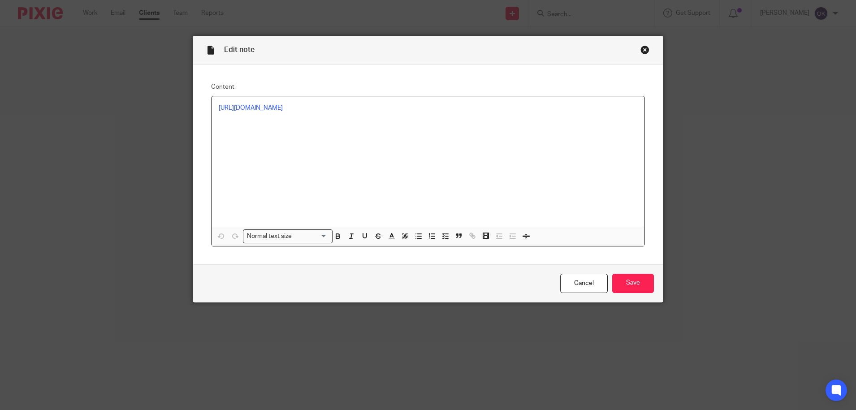  I want to click on input: Save, so click(633, 283).